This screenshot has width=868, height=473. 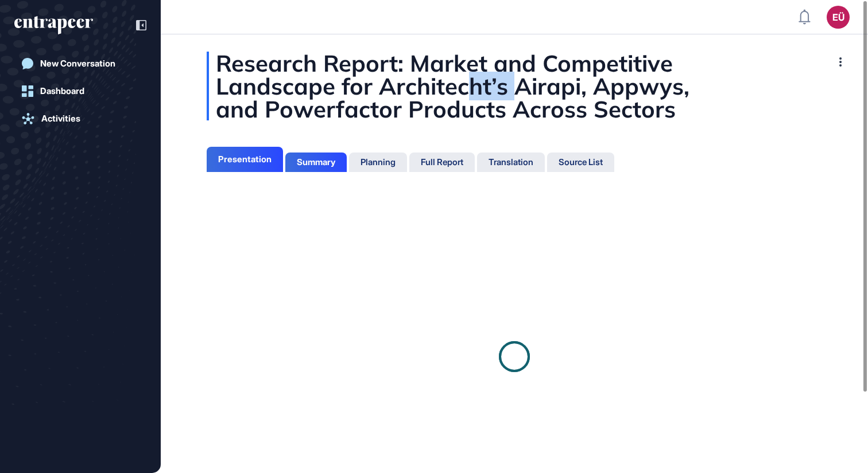 I want to click on div: Planning, so click(x=378, y=162).